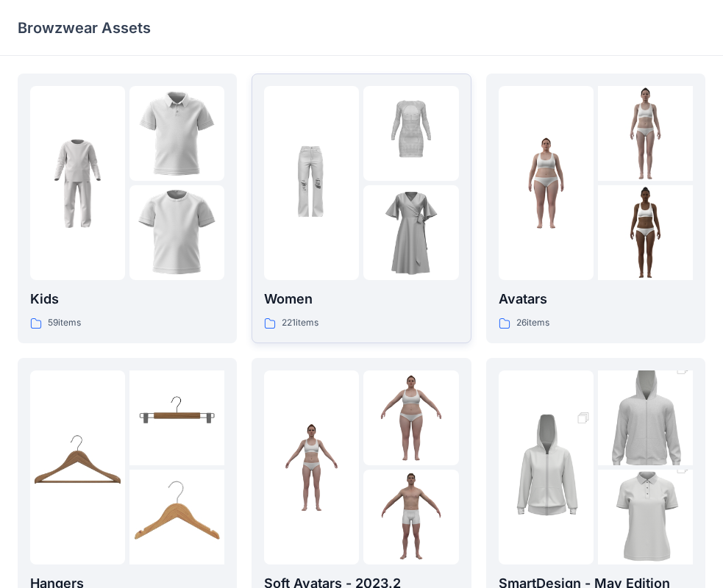 Image resolution: width=723 pixels, height=588 pixels. I want to click on p: Women, so click(361, 299).